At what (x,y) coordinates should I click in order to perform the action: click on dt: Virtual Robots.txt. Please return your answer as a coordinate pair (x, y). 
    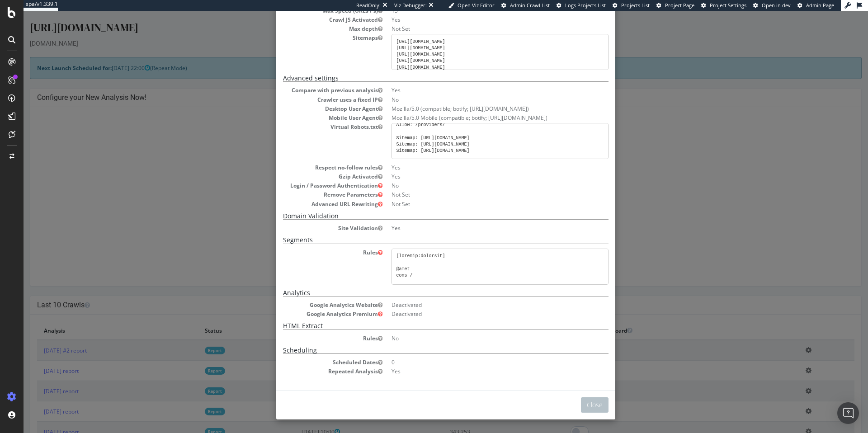
    Looking at the image, I should click on (309, 116).